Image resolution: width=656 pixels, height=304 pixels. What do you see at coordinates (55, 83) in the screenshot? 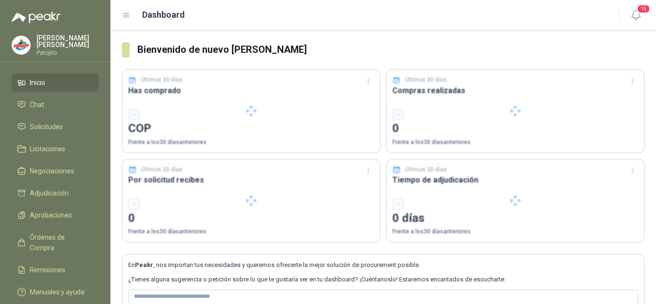
I see `a: Inicio` at bounding box center [55, 83].